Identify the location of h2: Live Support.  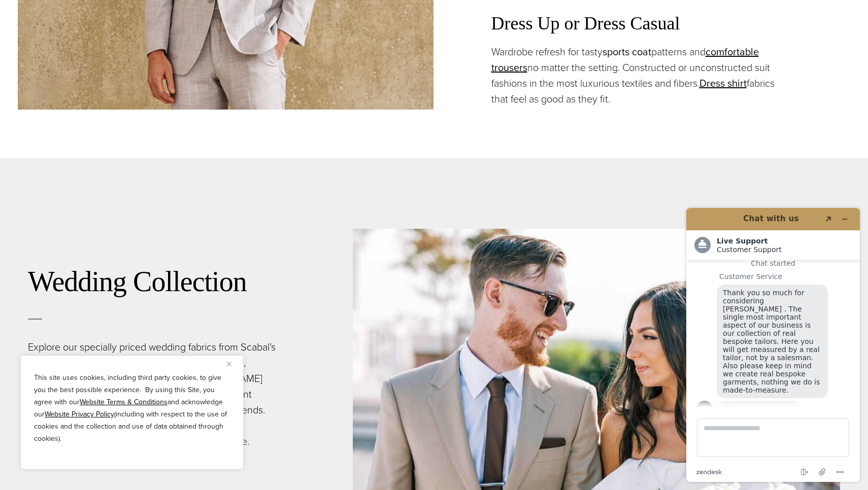
(106, 41).